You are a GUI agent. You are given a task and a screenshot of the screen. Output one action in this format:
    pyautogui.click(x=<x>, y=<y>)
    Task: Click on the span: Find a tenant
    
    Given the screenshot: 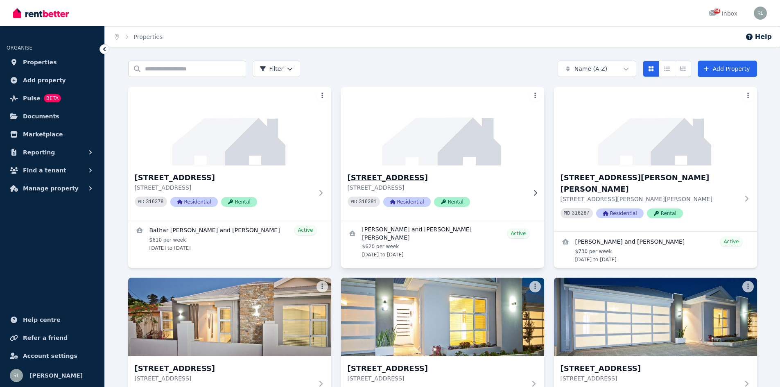 What is the action you would take?
    pyautogui.click(x=45, y=170)
    